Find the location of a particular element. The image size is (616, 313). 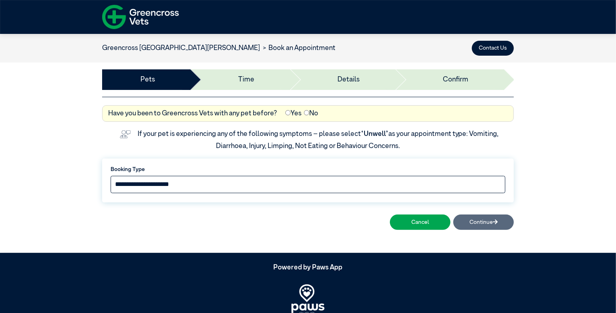

input: Yes is located at coordinates (288, 113).